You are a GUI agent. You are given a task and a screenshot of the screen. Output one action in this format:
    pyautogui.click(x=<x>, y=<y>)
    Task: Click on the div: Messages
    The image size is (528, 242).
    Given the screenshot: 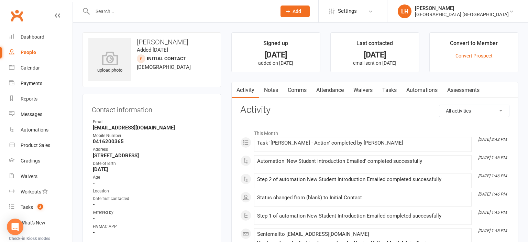 What is the action you would take?
    pyautogui.click(x=31, y=114)
    